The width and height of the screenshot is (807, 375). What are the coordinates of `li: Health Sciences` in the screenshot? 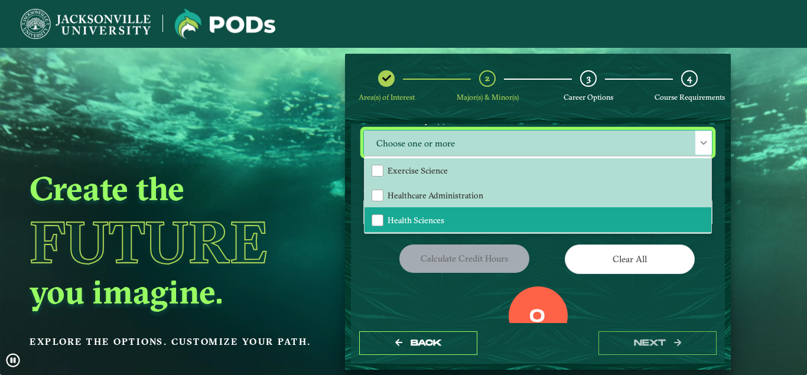 It's located at (538, 220).